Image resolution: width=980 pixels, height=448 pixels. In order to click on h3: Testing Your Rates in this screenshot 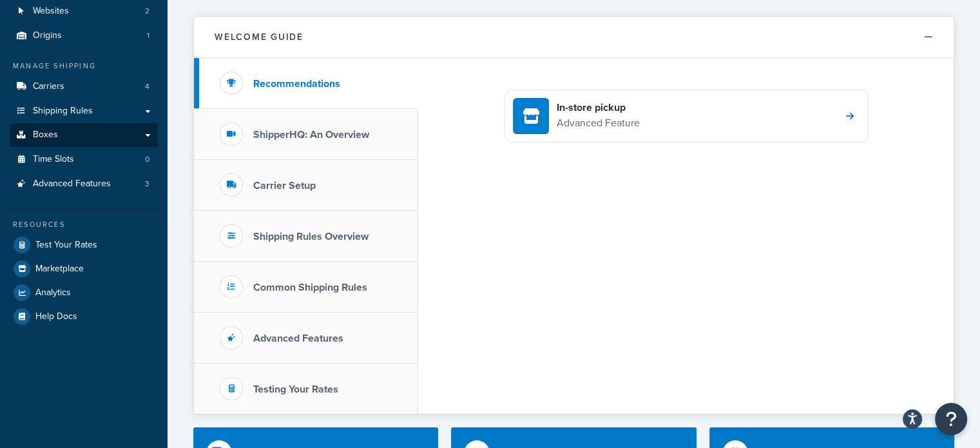, I will do `click(295, 390)`.